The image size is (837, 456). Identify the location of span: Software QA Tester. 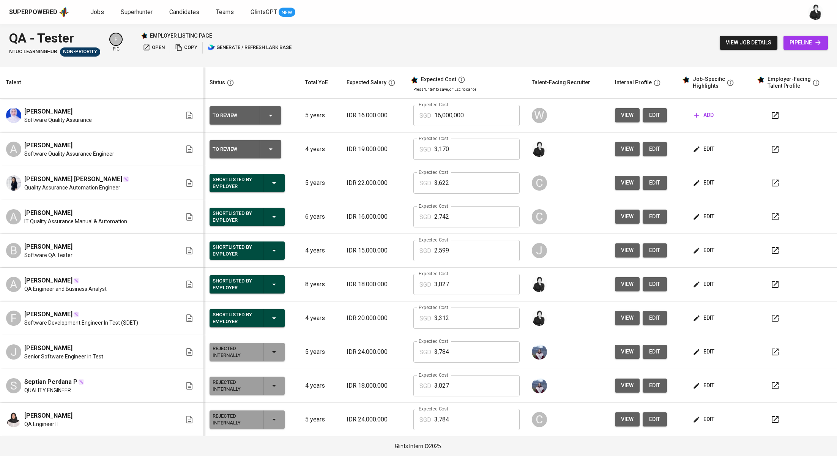
(48, 255).